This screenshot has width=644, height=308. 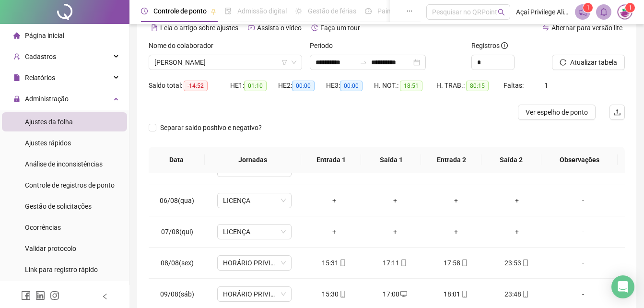 What do you see at coordinates (350, 85) in the screenshot?
I see `div: HE 3:` at bounding box center [350, 85].